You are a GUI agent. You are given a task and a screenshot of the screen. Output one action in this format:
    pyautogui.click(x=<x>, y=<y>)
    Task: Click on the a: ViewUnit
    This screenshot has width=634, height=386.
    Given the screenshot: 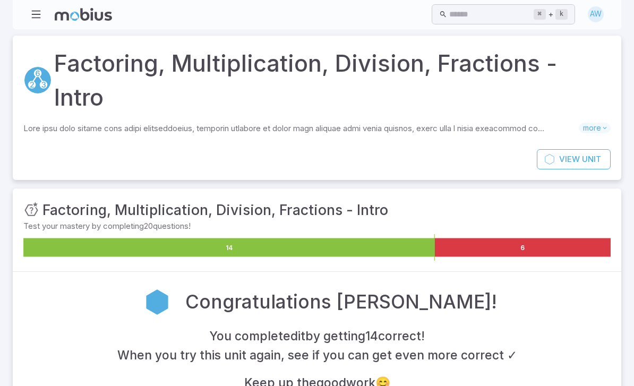 What is the action you would take?
    pyautogui.click(x=573, y=159)
    